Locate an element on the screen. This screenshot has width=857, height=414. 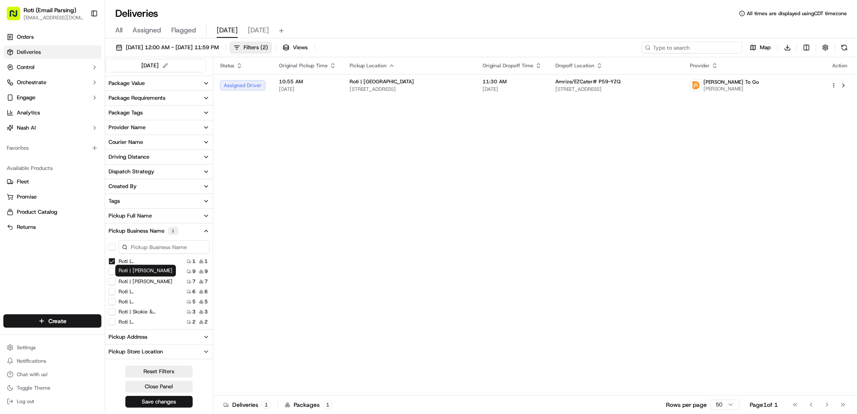
span: Notifications is located at coordinates (32, 361).